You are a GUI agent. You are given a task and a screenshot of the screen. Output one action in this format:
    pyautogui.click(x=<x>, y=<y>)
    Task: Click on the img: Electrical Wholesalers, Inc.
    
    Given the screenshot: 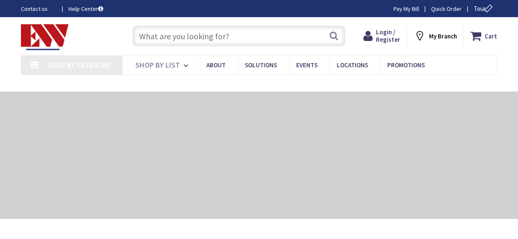 What is the action you would take?
    pyautogui.click(x=45, y=37)
    